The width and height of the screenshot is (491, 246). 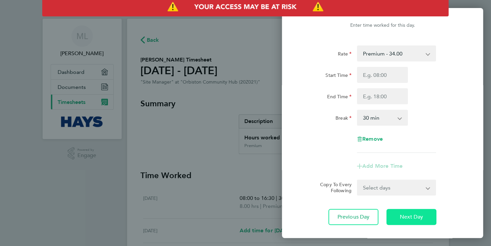 What do you see at coordinates (333, 188) in the screenshot?
I see `label: Copy To Every Following` at bounding box center [333, 188].